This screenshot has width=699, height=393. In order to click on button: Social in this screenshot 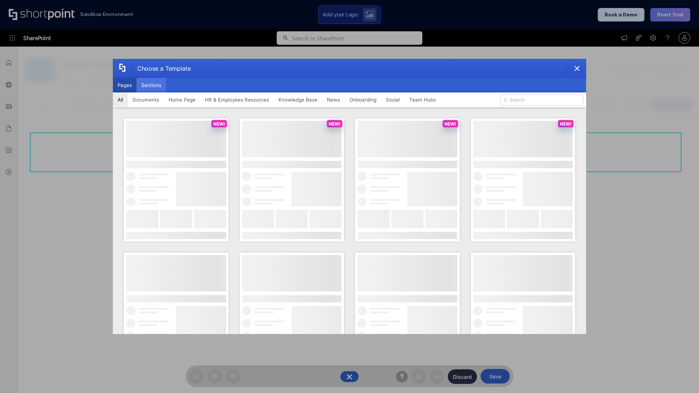, I will do `click(393, 100)`.